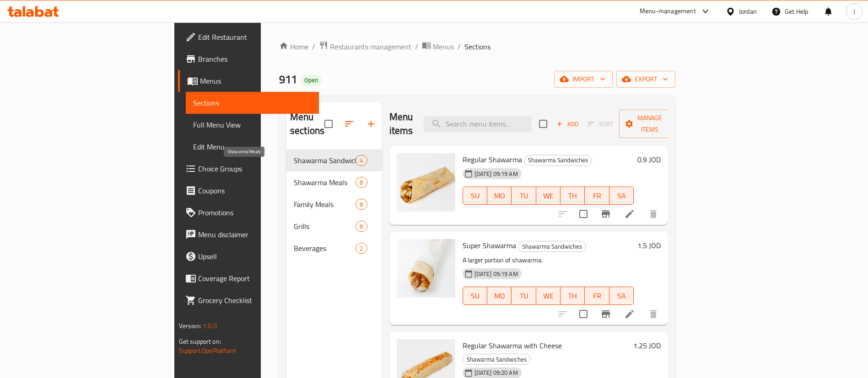 This screenshot has height=378, width=868. What do you see at coordinates (573, 196) in the screenshot?
I see `span: TH` at bounding box center [573, 196].